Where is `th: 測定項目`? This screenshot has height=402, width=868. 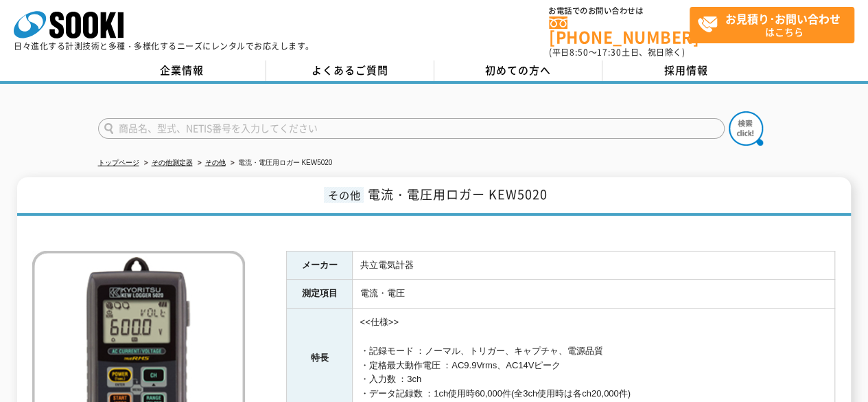 th: 測定項目 is located at coordinates (319, 294).